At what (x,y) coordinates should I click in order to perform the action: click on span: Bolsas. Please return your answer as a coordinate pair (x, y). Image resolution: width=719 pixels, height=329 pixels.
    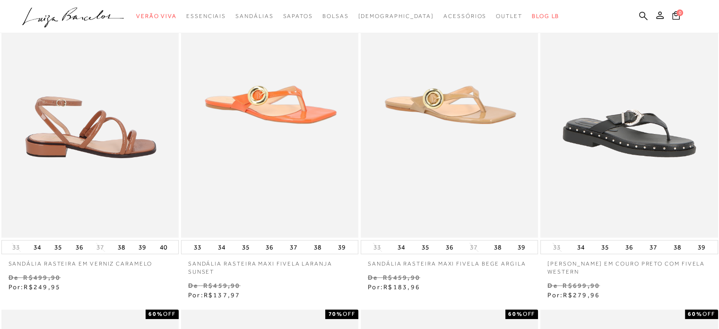
    Looking at the image, I should click on (336, 16).